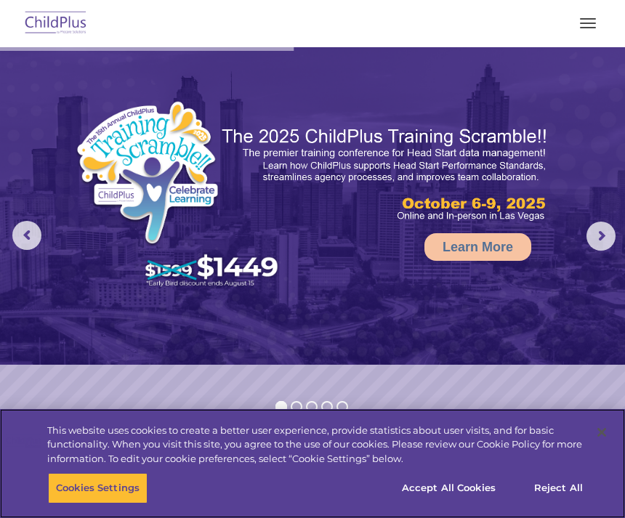 The width and height of the screenshot is (625, 518). I want to click on div: This website uses cookies to create a better user experience, provide statistics about user visit..., so click(315, 445).